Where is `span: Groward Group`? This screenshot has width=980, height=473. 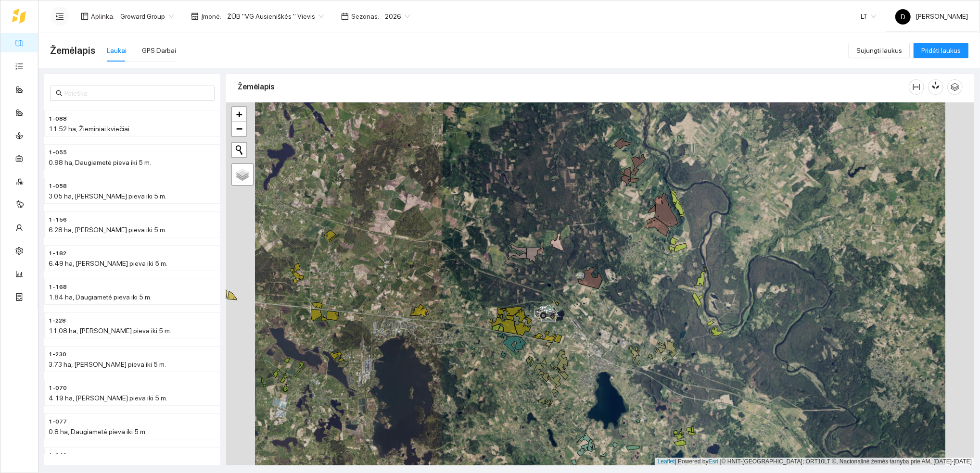 span: Groward Group is located at coordinates (147, 17).